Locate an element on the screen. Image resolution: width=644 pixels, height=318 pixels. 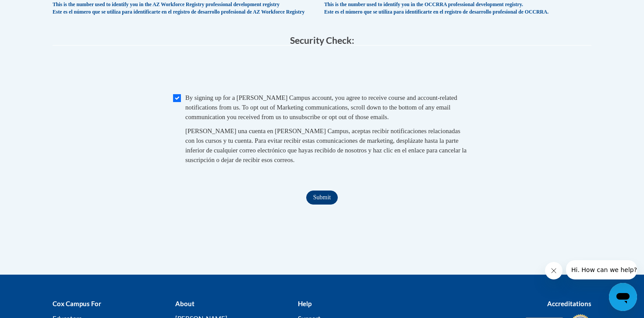
div: This is the number used to identify you in the OCCRRA professional development registry. Este es ... is located at coordinates (458, 8).